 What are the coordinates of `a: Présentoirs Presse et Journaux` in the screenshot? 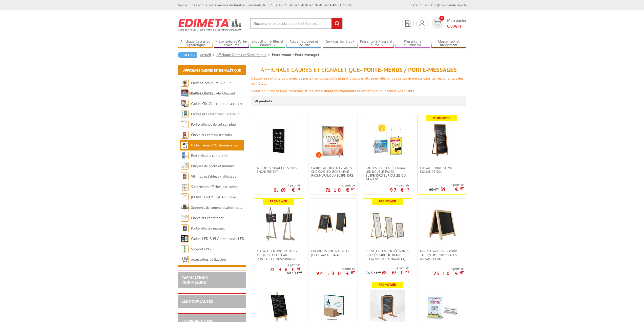 It's located at (376, 43).